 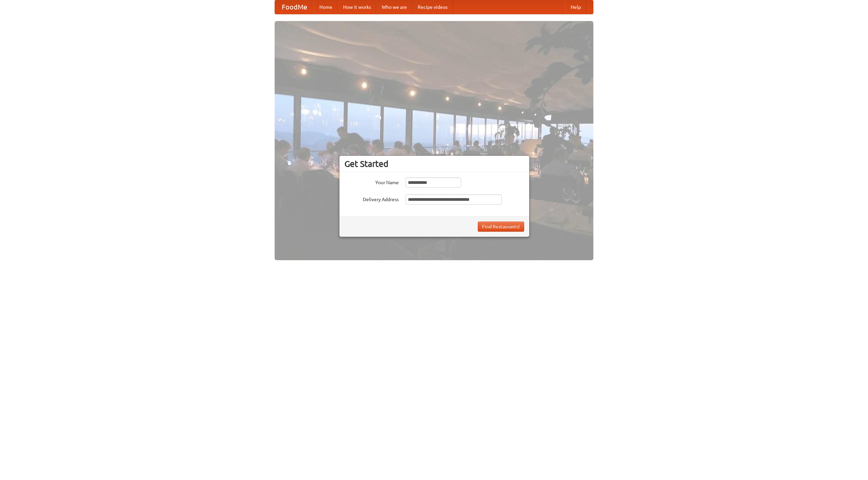 I want to click on a: Help, so click(x=576, y=7).